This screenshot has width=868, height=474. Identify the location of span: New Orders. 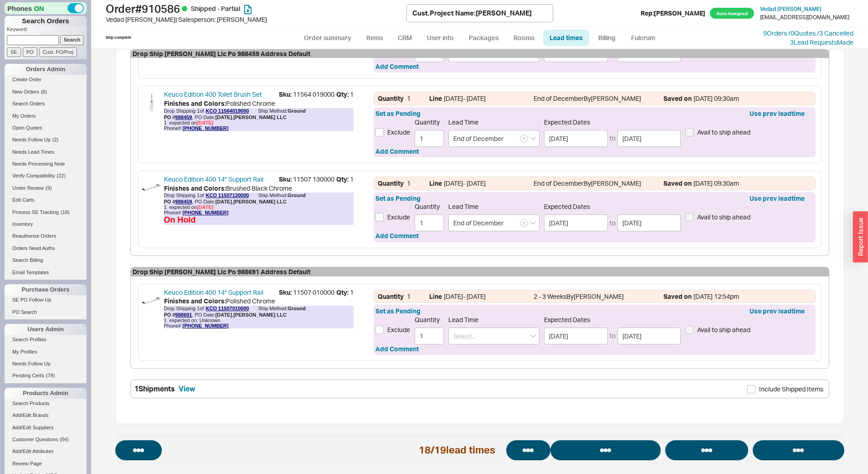
(26, 92).